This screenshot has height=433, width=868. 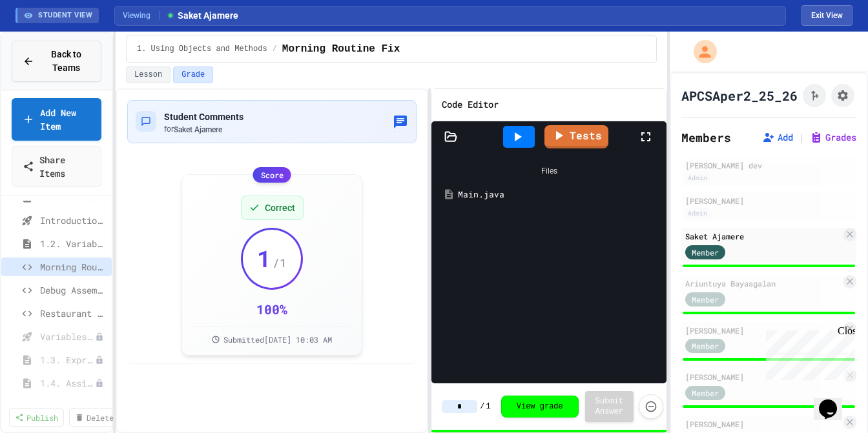 What do you see at coordinates (763, 283) in the screenshot?
I see `div: Ariuntuya Bayasgalan` at bounding box center [763, 283].